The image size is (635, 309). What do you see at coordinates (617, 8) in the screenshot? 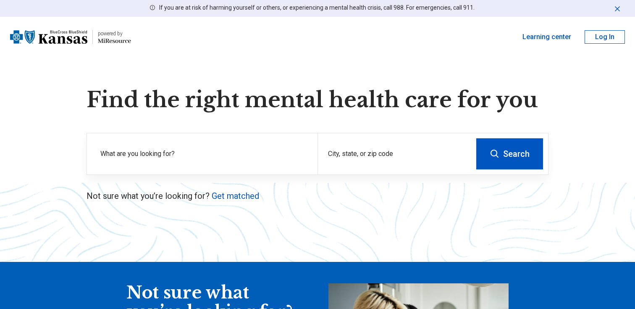
I see `button: Dismiss` at bounding box center [617, 8].